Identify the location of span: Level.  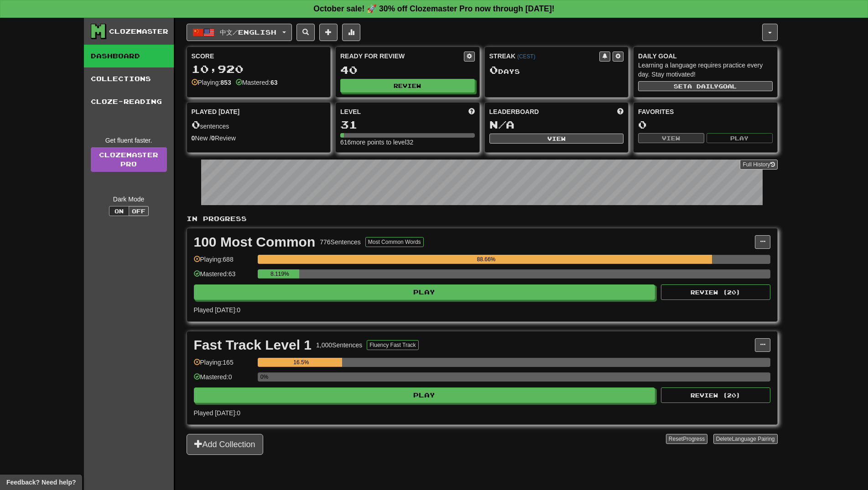
(350, 112).